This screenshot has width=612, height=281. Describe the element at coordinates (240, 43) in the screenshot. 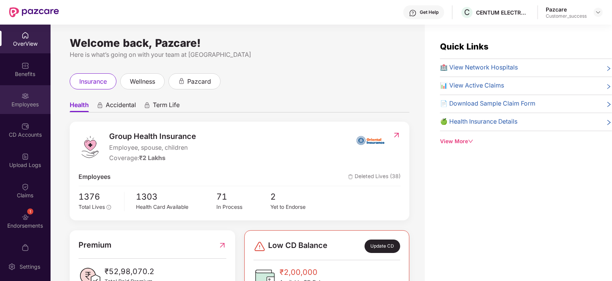

I see `div: Welcome back, Pazcare!` at that location.